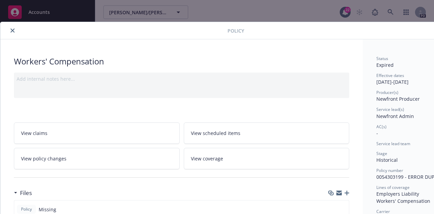  Describe the element at coordinates (181, 79) in the screenshot. I see `div: Add internal notes here...` at that location.